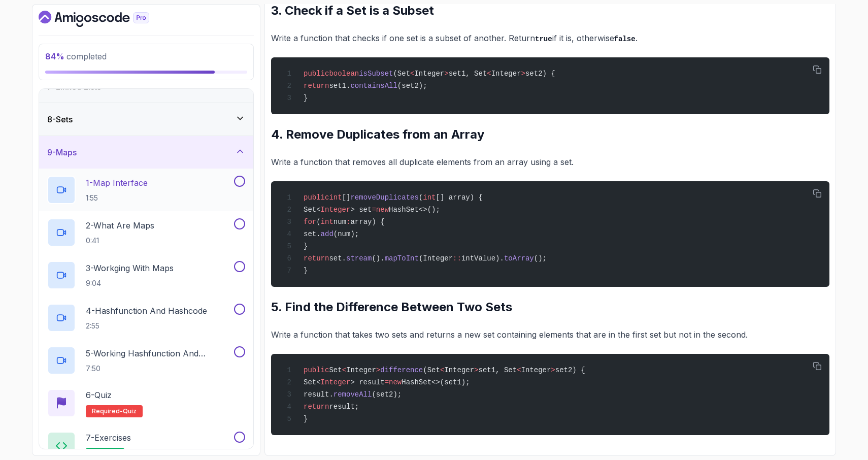 This screenshot has height=460, width=868. What do you see at coordinates (340, 222) in the screenshot?
I see `span: num` at bounding box center [340, 222].